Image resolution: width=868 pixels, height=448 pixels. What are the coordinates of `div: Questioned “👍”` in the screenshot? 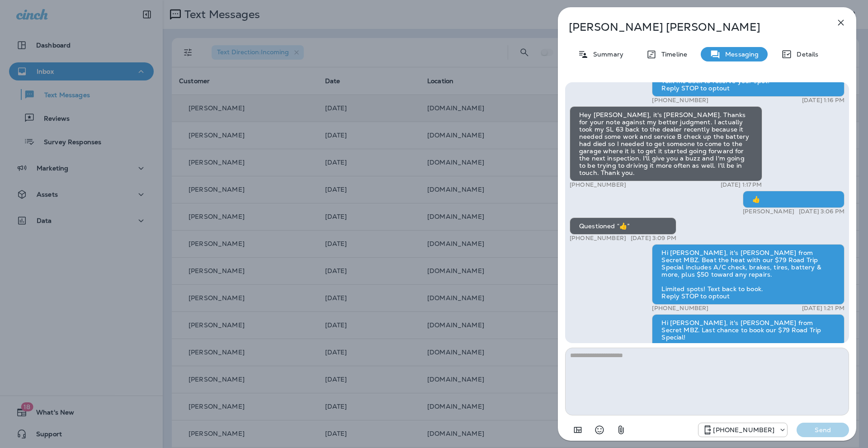 It's located at (623, 226).